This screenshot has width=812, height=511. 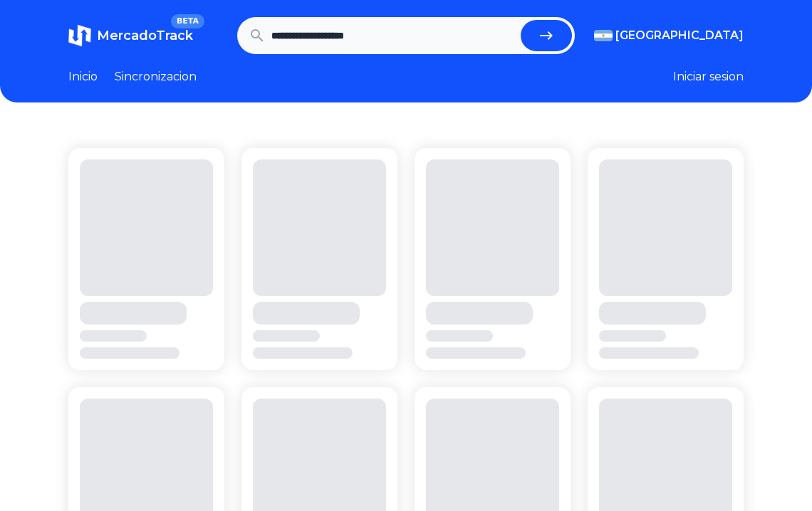 What do you see at coordinates (82, 77) in the screenshot?
I see `a: Inicio` at bounding box center [82, 77].